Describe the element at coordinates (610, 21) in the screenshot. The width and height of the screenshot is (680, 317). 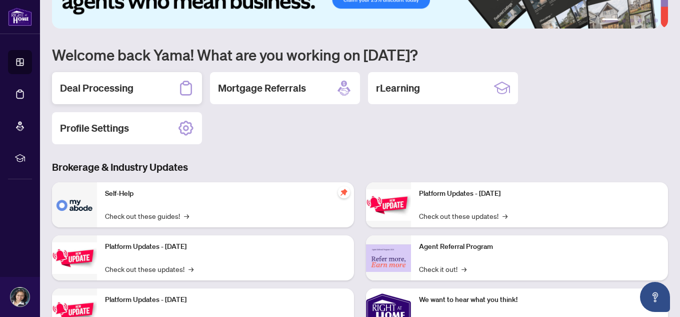
I see `button: 1` at that location.